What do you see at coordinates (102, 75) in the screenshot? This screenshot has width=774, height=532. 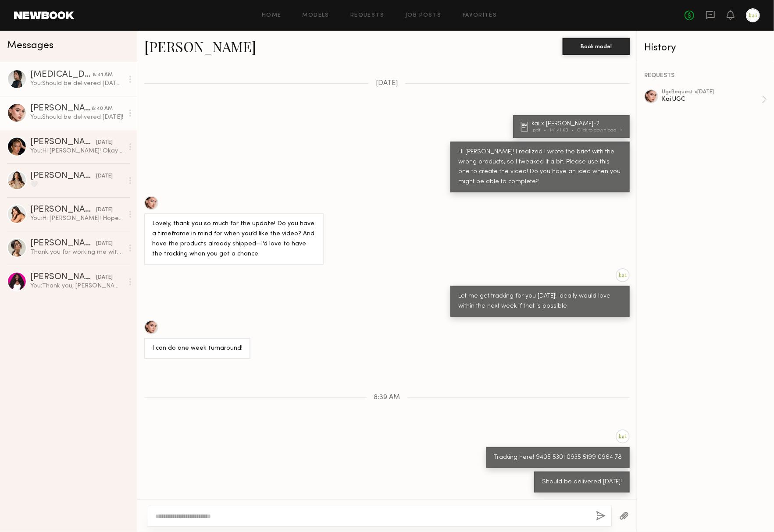 I see `div: 8:41 AM` at bounding box center [102, 75].